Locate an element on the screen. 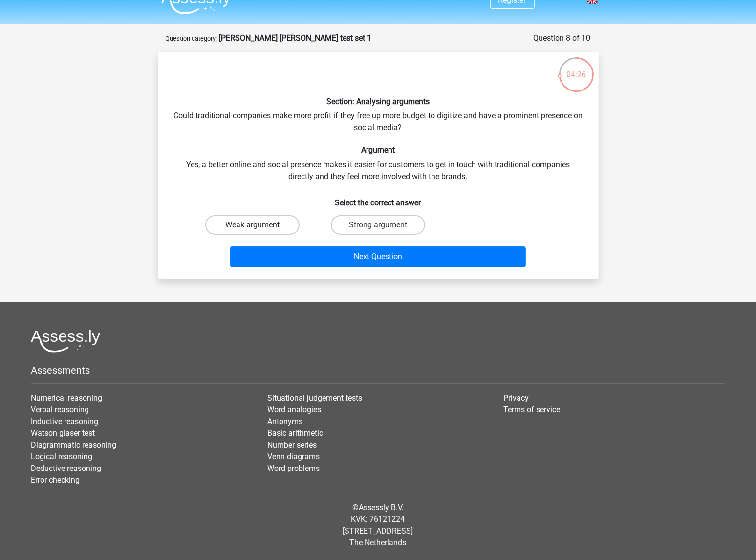 This screenshot has width=756, height=560. a: Basic arithmetic is located at coordinates (295, 432).